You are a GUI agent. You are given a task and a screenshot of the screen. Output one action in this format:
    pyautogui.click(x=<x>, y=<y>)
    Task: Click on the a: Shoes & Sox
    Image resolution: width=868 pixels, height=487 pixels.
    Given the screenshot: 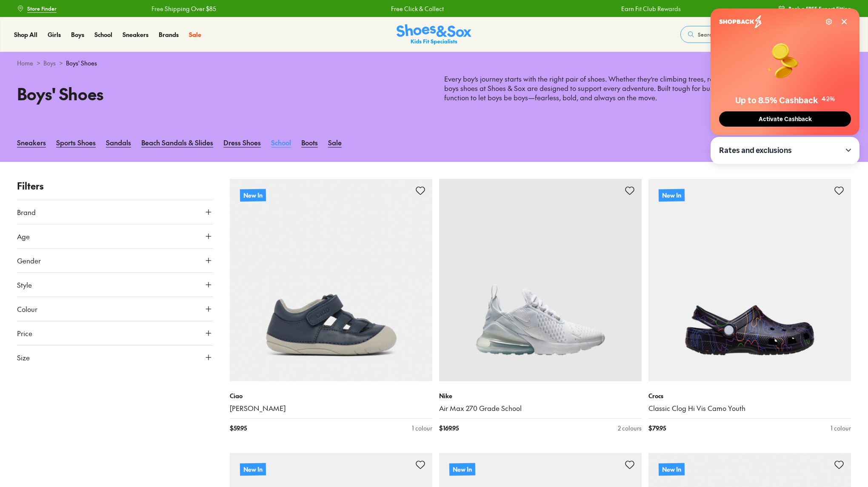 What is the action you would take?
    pyautogui.click(x=434, y=34)
    